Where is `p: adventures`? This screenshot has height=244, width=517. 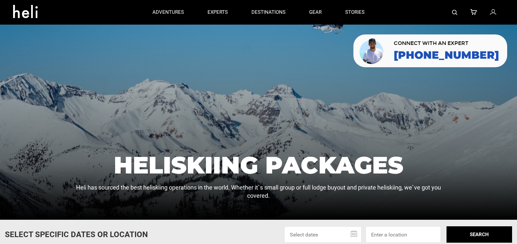
p: adventures is located at coordinates (168, 12).